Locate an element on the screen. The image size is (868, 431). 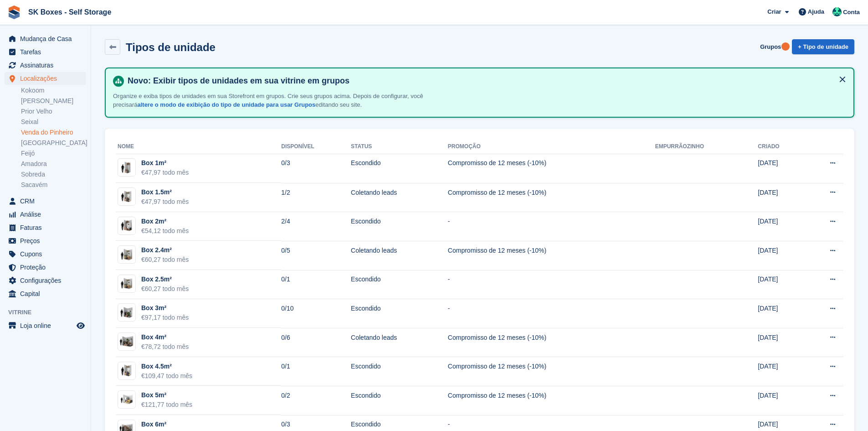
th: Nome is located at coordinates (198, 147).